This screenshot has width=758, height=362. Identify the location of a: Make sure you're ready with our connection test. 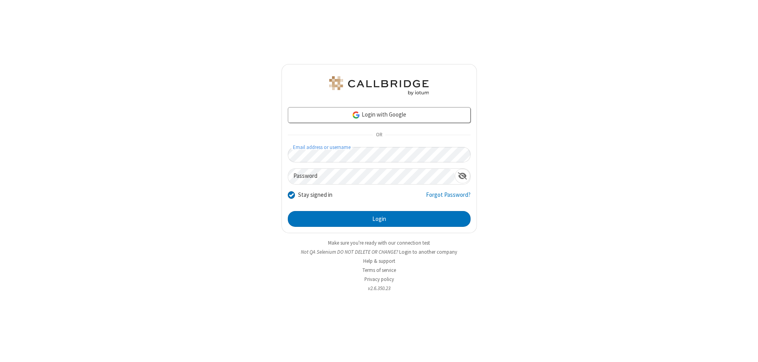
(379, 242).